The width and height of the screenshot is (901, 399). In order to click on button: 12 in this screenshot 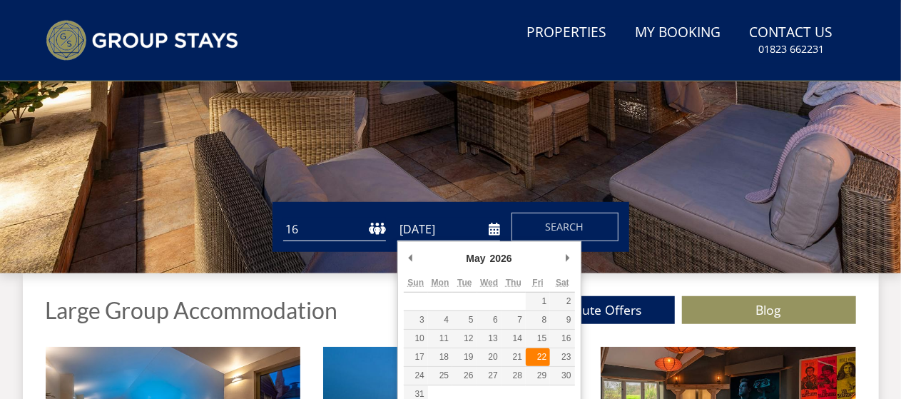, I will do `click(464, 338)`.